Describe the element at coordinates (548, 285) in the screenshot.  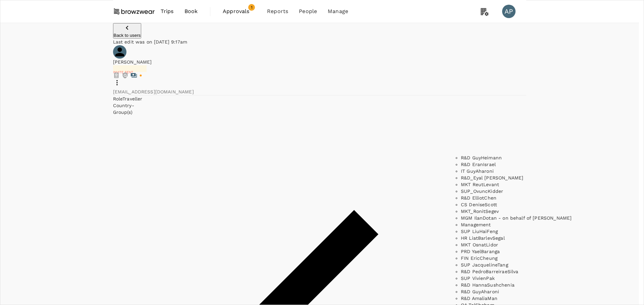
I see `li: R&D HannaSushchenia` at that location.